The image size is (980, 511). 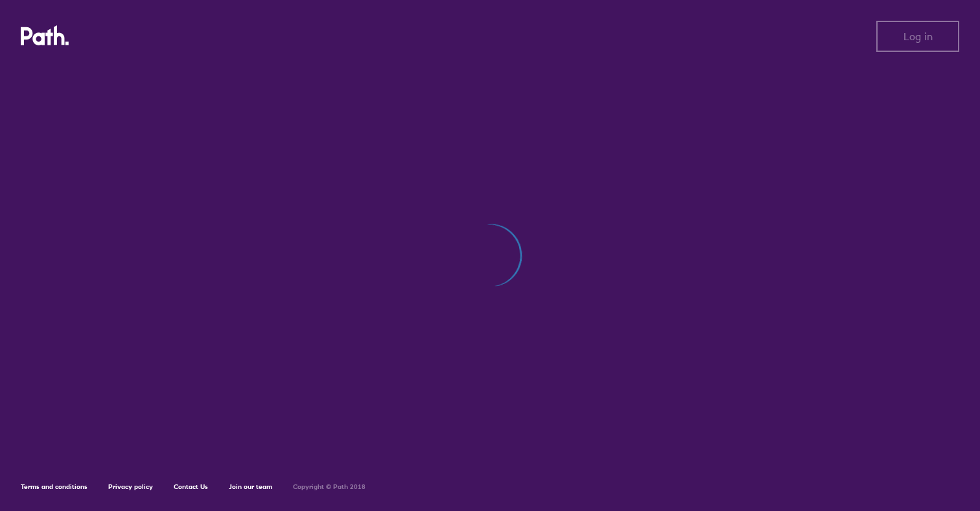 What do you see at coordinates (918, 36) in the screenshot?
I see `button: Log in` at bounding box center [918, 36].